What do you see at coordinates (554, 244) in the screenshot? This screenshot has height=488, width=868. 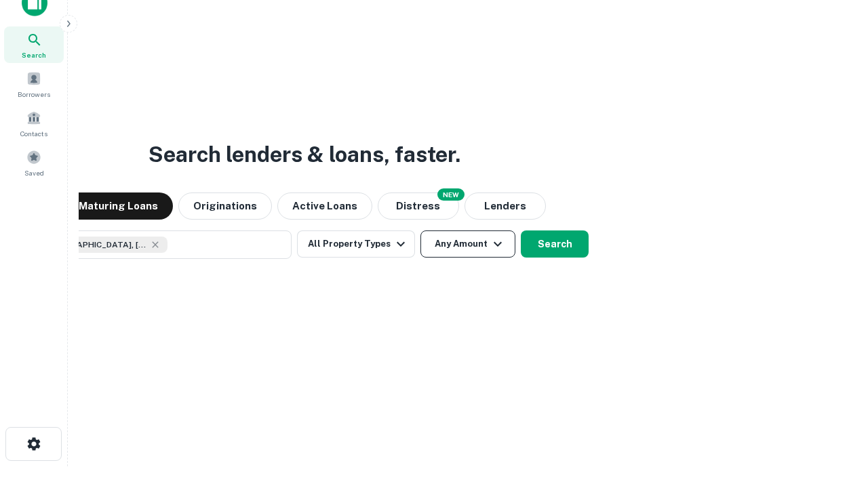 I see `button: Search` at bounding box center [554, 244].